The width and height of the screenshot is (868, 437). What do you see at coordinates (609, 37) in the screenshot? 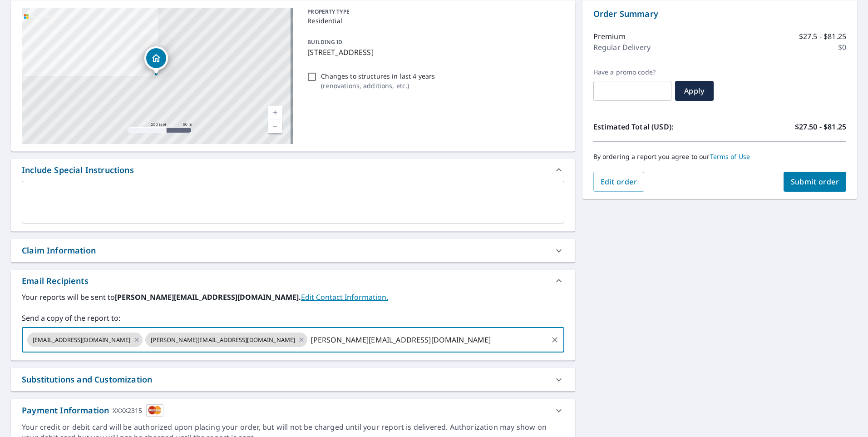
I see `p: Premium` at bounding box center [609, 37].